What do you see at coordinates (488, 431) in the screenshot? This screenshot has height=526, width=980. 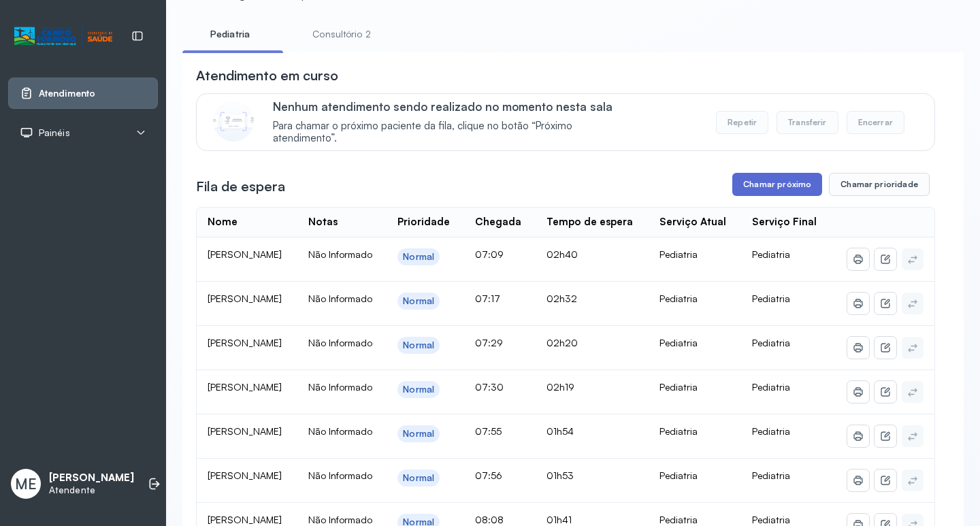 I see `span: 07:55` at bounding box center [488, 431].